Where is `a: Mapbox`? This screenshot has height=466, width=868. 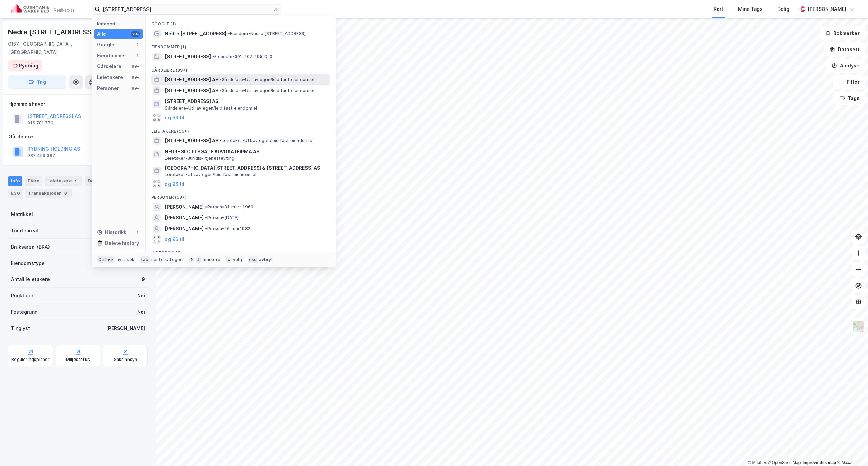
a: Mapbox is located at coordinates (757, 462).